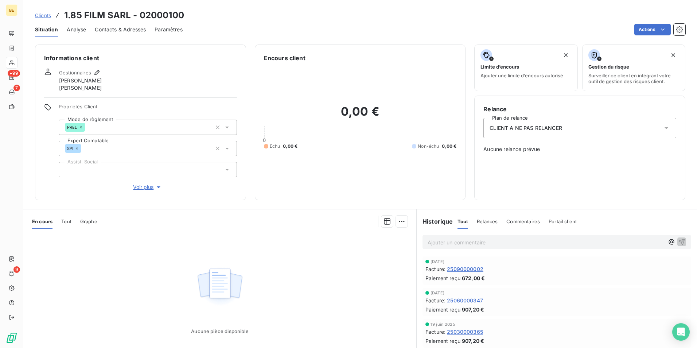  Describe the element at coordinates (42, 221) in the screenshot. I see `span: En cours` at that location.